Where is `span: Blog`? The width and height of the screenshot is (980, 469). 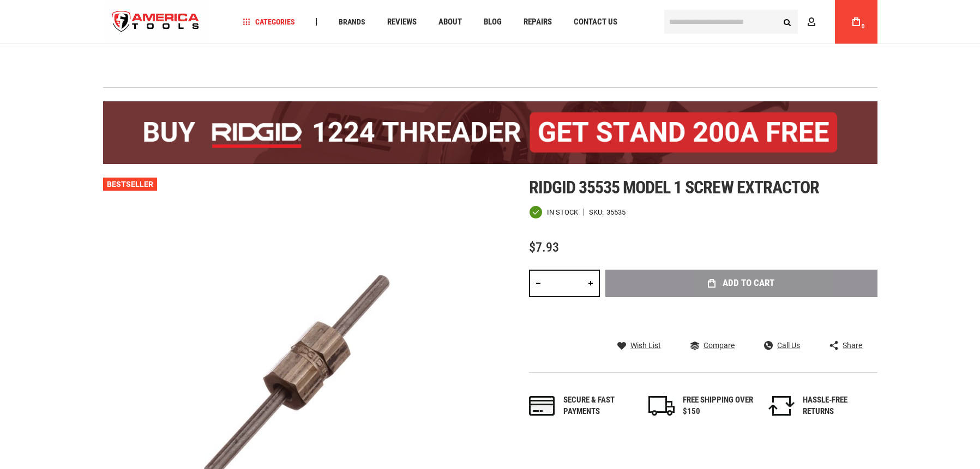
span: Blog is located at coordinates (492, 22).